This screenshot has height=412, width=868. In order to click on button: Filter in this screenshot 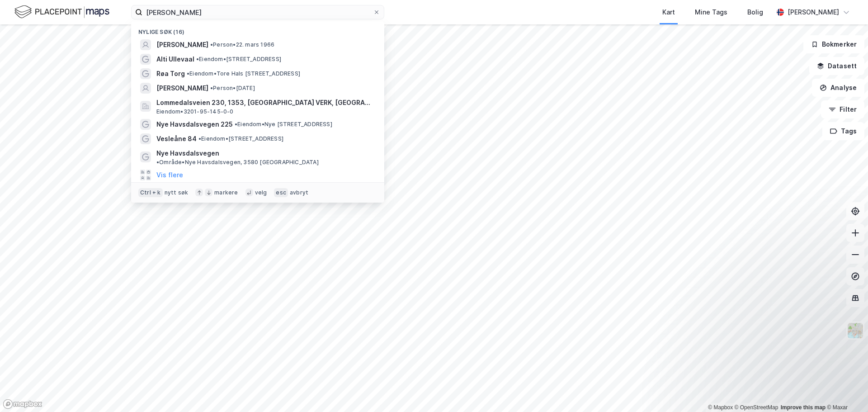, I will do `click(843, 109)`.